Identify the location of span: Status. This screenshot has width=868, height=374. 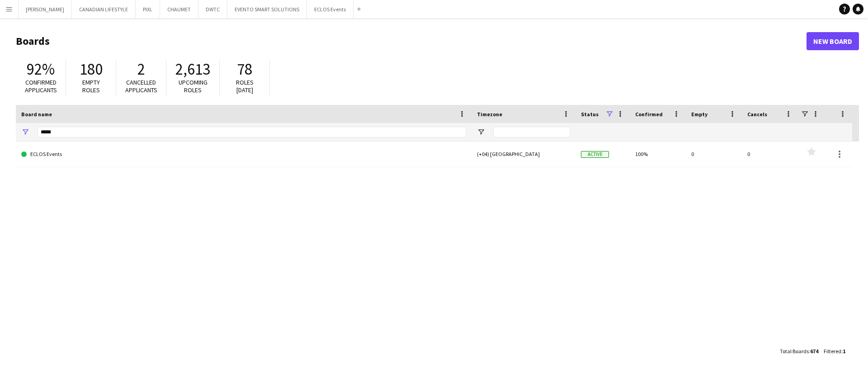
(589, 114).